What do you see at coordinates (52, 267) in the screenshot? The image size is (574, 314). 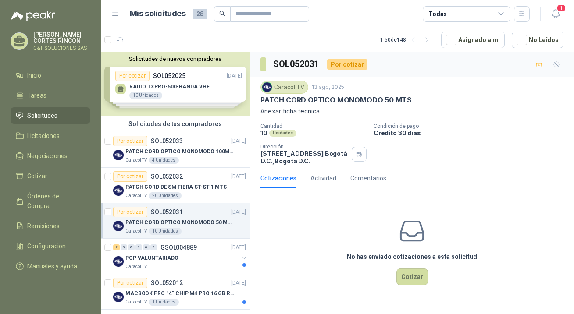 I see `span: Manuales y ayuda` at bounding box center [52, 267].